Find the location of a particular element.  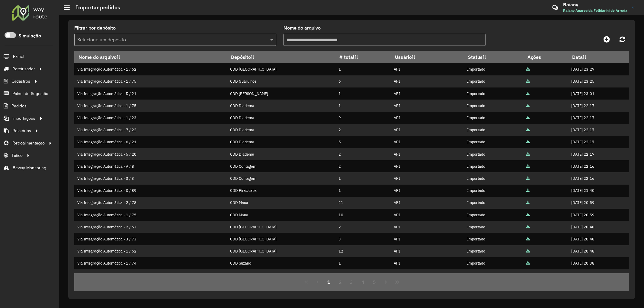

th: # total is located at coordinates (363, 57).